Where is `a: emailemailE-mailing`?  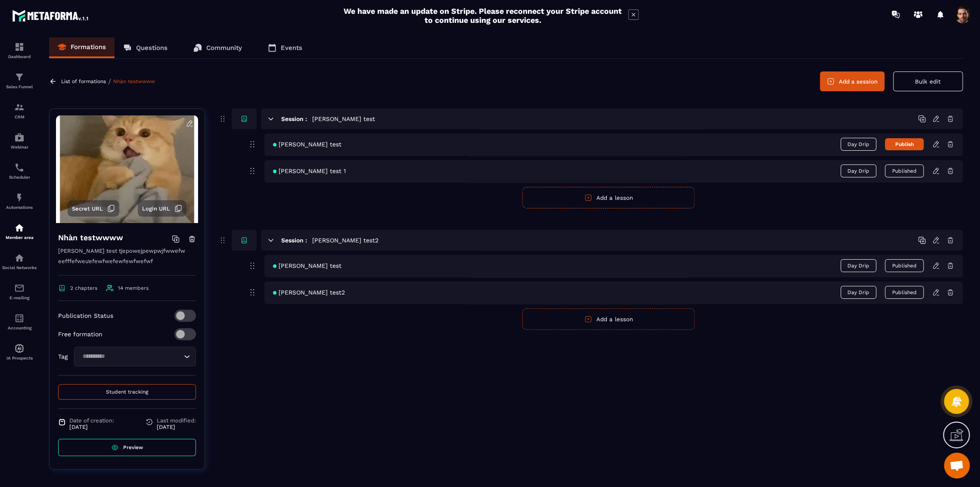 a: emailemailE-mailing is located at coordinates (19, 292).